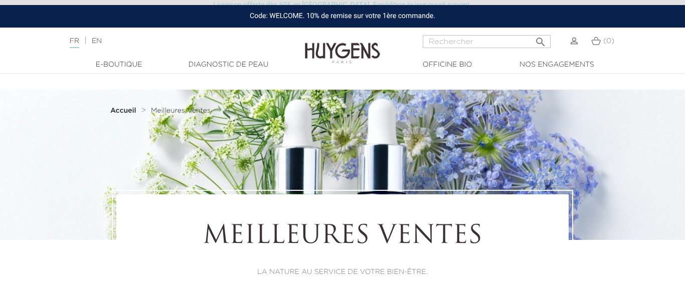  I want to click on a: E-Boutique, so click(119, 65).